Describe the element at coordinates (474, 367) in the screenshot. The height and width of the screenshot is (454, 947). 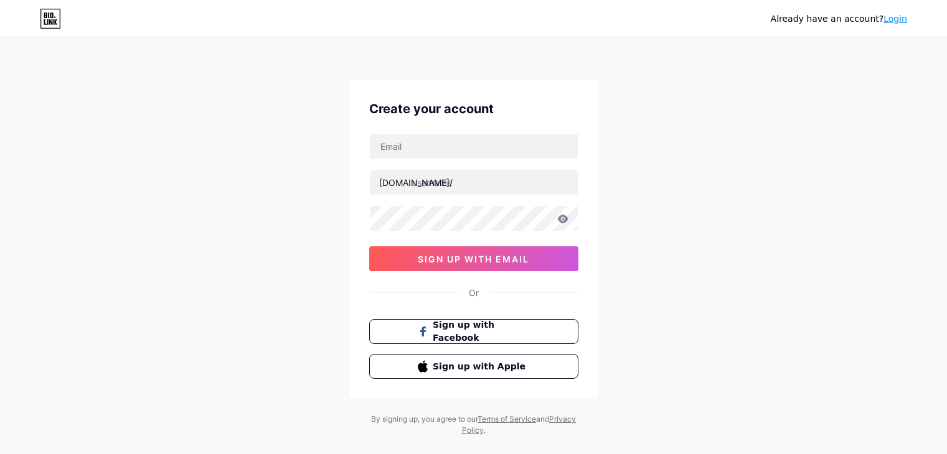
I see `button: Sign up with Apple` at that location.